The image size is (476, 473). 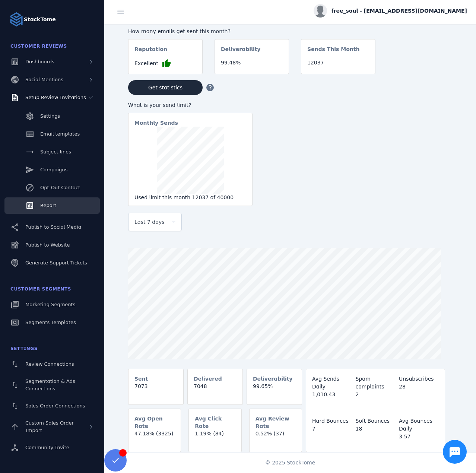 What do you see at coordinates (290, 462) in the screenshot?
I see `span: © 2025 StackTome` at bounding box center [290, 462].